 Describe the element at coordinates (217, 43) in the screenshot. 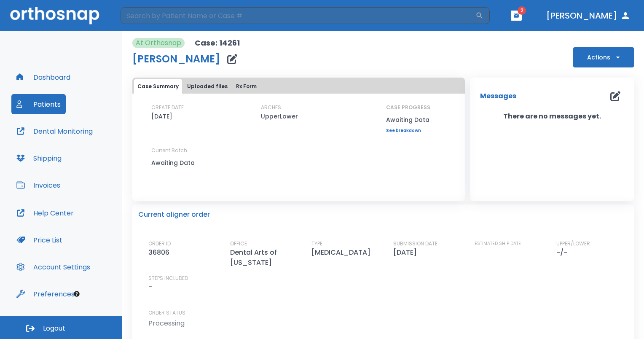

I see `p: Case: 14261` at that location.